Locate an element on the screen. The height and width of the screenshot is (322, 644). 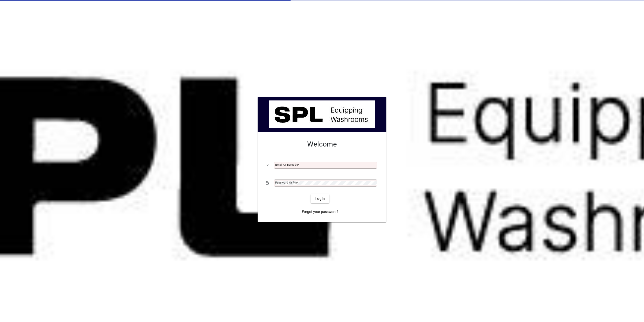
span: Forgot your password? is located at coordinates (320, 212).